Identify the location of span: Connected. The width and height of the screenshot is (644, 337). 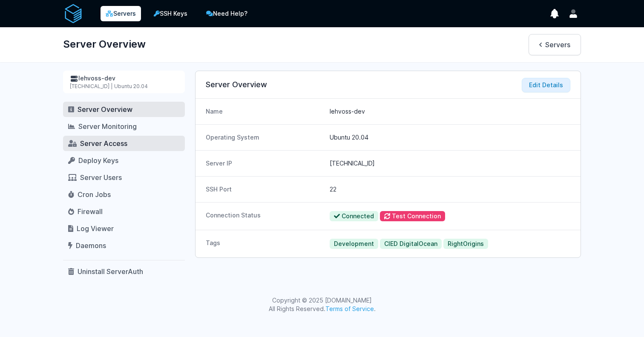
(354, 216).